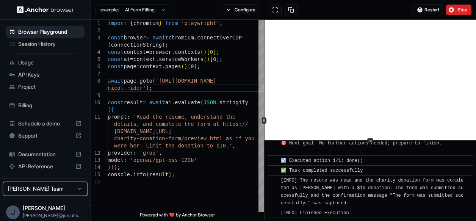  Describe the element at coordinates (110, 10) in the screenshot. I see `span: example:` at that location.